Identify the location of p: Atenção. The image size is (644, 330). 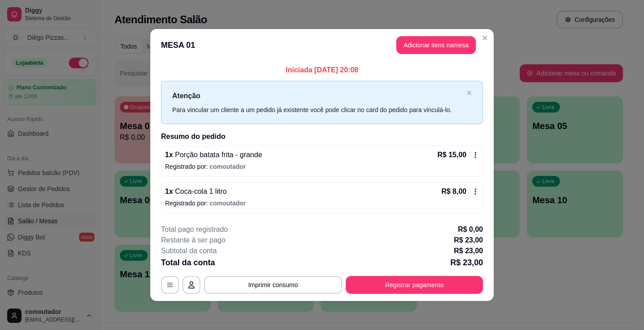
(317, 96).